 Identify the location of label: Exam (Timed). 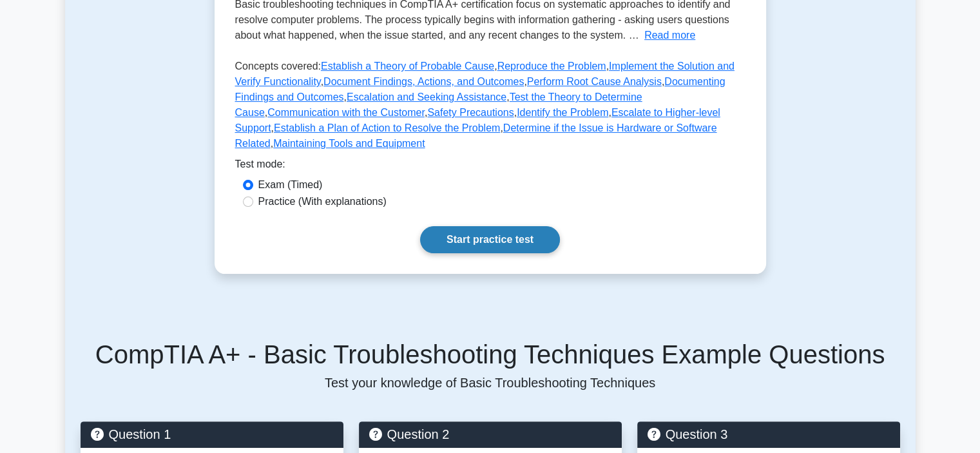
(290, 185).